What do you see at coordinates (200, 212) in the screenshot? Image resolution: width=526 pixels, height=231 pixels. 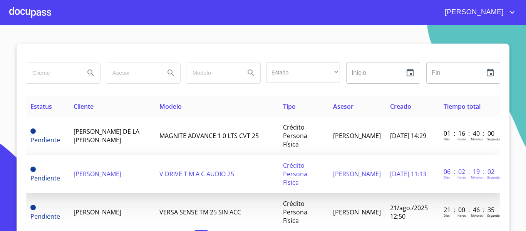 I see `span: VERSA SENSE TM 25 SIN ACC` at bounding box center [200, 212].